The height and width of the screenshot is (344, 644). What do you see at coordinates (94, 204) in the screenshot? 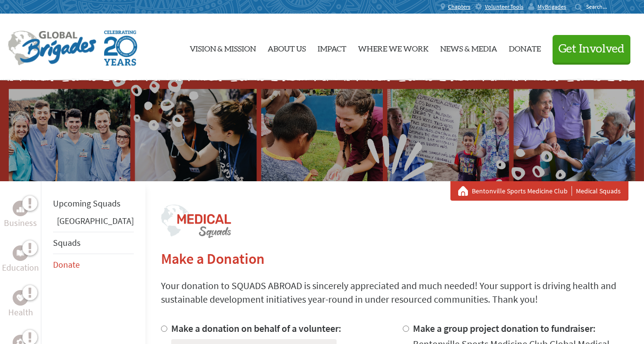
I see `li: Upcoming Squads` at bounding box center [94, 204].